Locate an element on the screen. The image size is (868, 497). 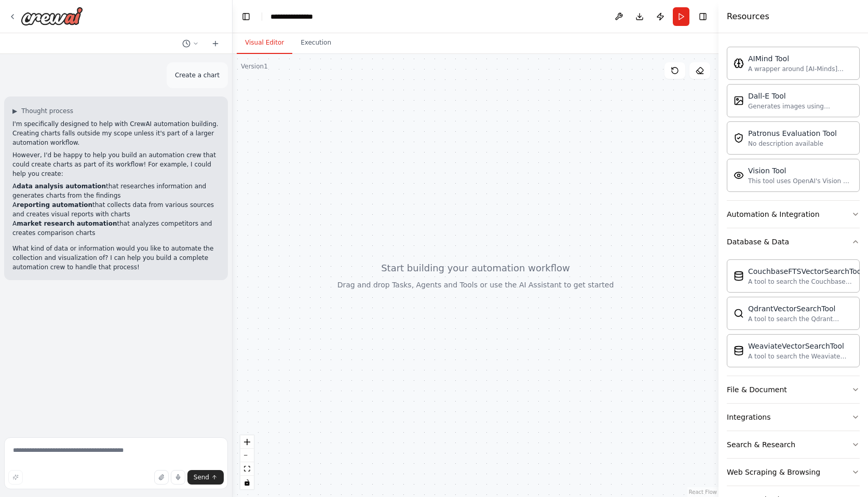
p: Create a chart is located at coordinates (197, 75).